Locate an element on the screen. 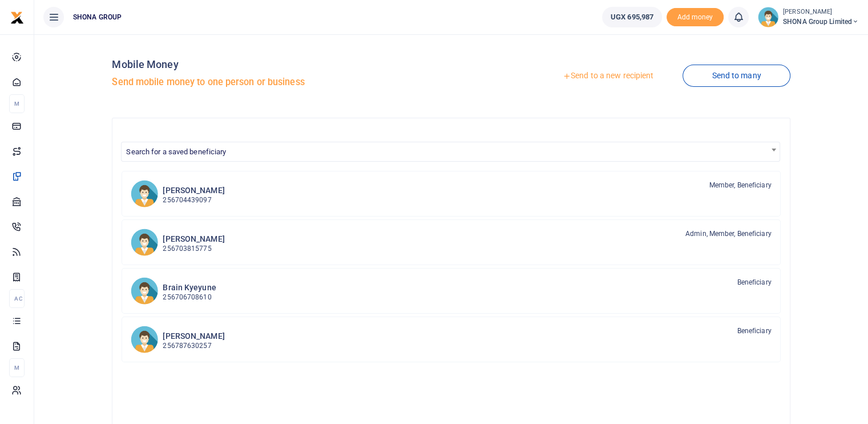 This screenshot has height=424, width=868. p: 256787630257 is located at coordinates (194, 345).